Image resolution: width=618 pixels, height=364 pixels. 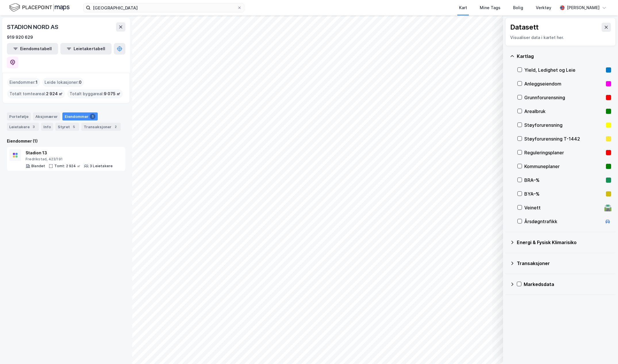 What do you see at coordinates (463, 8) in the screenshot?
I see `div: Kart` at bounding box center [463, 8].